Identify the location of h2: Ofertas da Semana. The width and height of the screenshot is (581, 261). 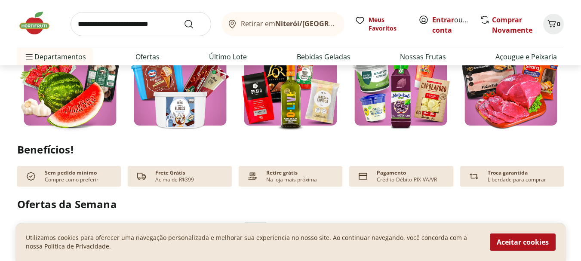
(290, 204).